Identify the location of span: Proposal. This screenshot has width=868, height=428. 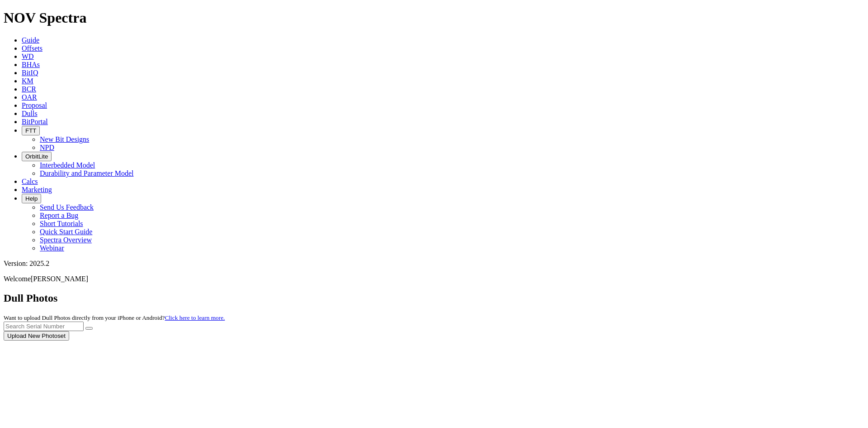
(35, 105).